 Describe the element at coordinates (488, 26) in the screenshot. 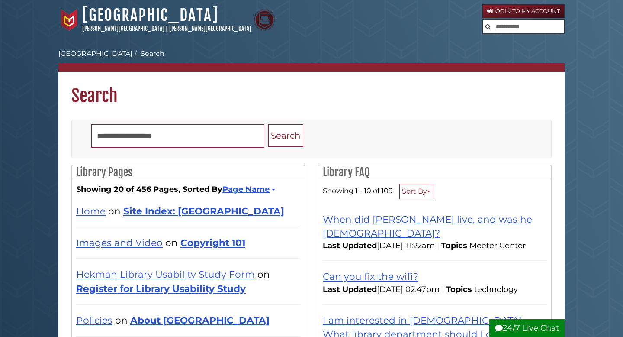

I see `i: Search` at that location.